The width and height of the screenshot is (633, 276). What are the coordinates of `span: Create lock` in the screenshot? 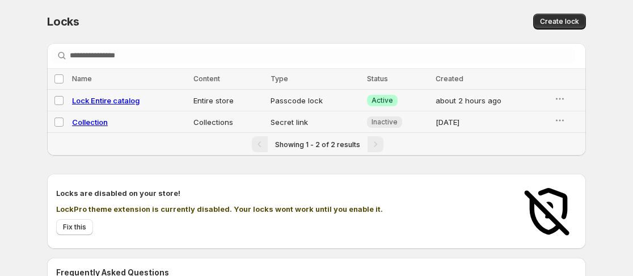 It's located at (559, 22).